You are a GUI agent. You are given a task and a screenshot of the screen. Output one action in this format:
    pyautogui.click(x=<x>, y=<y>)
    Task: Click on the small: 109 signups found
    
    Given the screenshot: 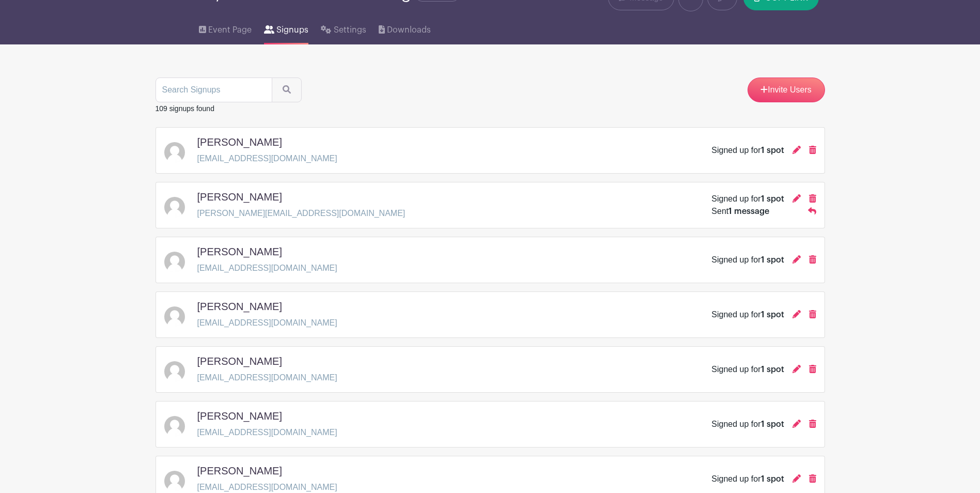 What is the action you would take?
    pyautogui.click(x=185, y=109)
    